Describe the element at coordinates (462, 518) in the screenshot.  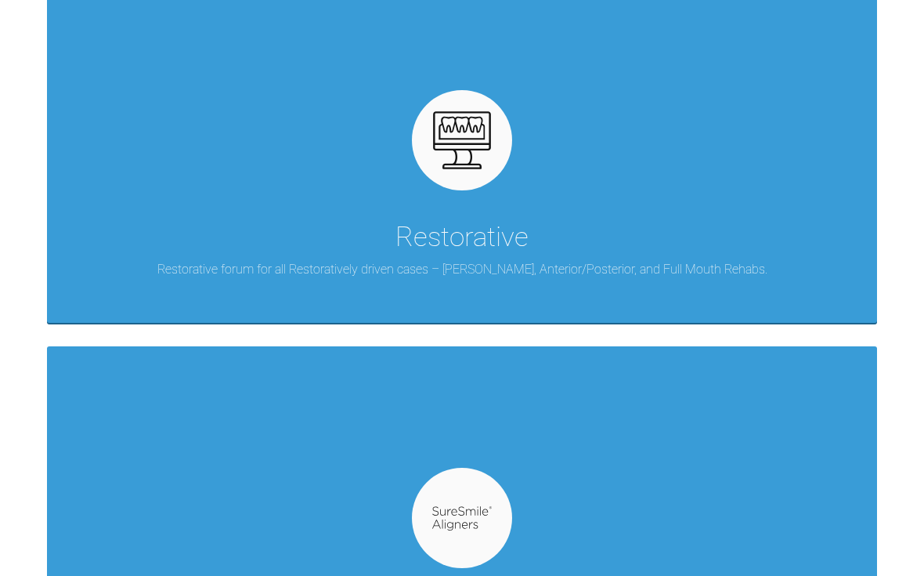
I see `img: suresmile.935bb804.svg` at that location.